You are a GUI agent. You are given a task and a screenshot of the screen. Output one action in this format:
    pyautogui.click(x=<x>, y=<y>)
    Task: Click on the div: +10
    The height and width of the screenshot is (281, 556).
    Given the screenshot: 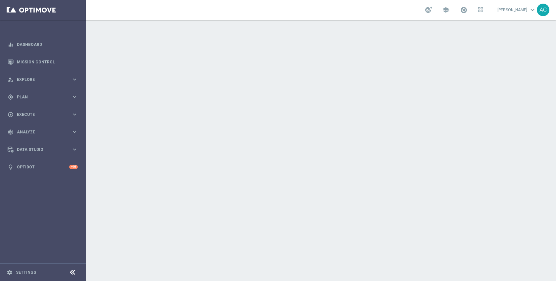 What is the action you would take?
    pyautogui.click(x=73, y=167)
    